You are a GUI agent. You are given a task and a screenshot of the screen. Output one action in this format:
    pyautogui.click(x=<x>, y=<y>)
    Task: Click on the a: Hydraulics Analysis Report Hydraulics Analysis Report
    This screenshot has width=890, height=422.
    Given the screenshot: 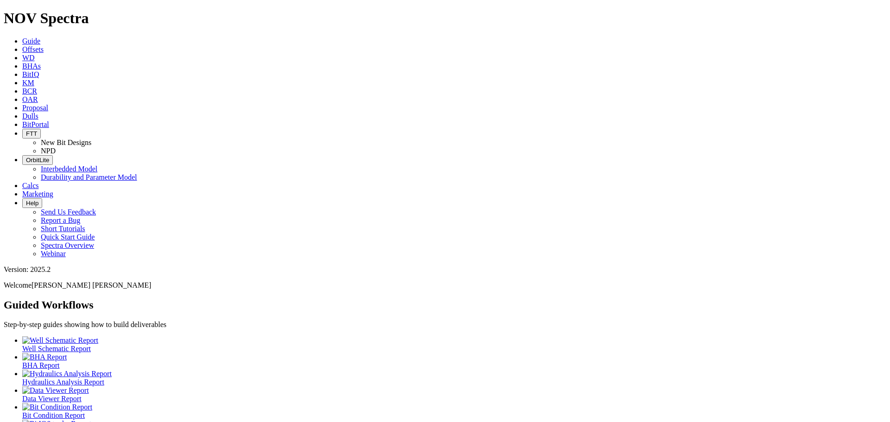 What is the action you would take?
    pyautogui.click(x=454, y=378)
    